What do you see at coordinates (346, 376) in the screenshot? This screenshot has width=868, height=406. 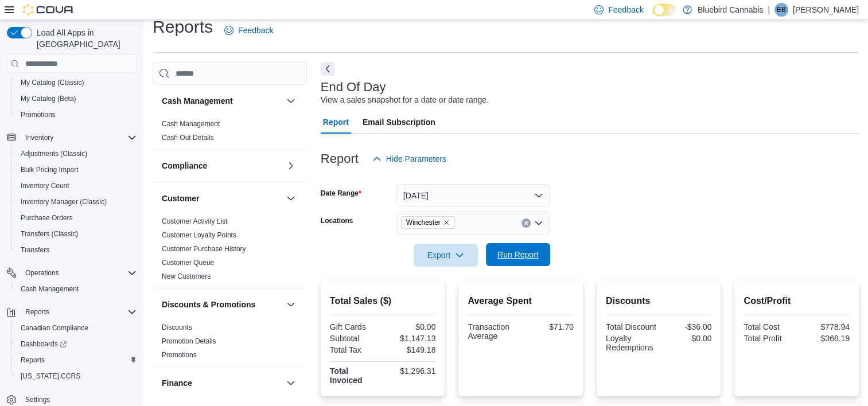 I see `strong: Total Invoiced` at bounding box center [346, 376].